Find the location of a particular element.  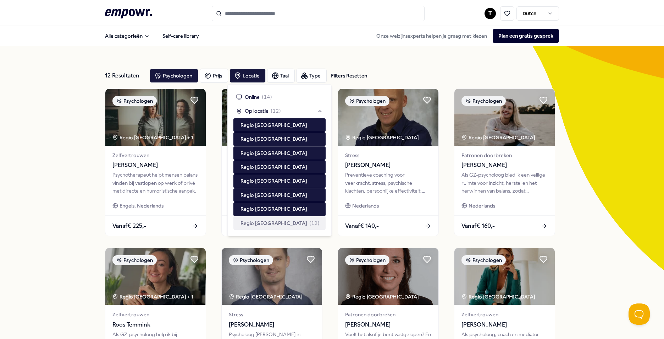

button: Locatie is located at coordinates (248, 76).